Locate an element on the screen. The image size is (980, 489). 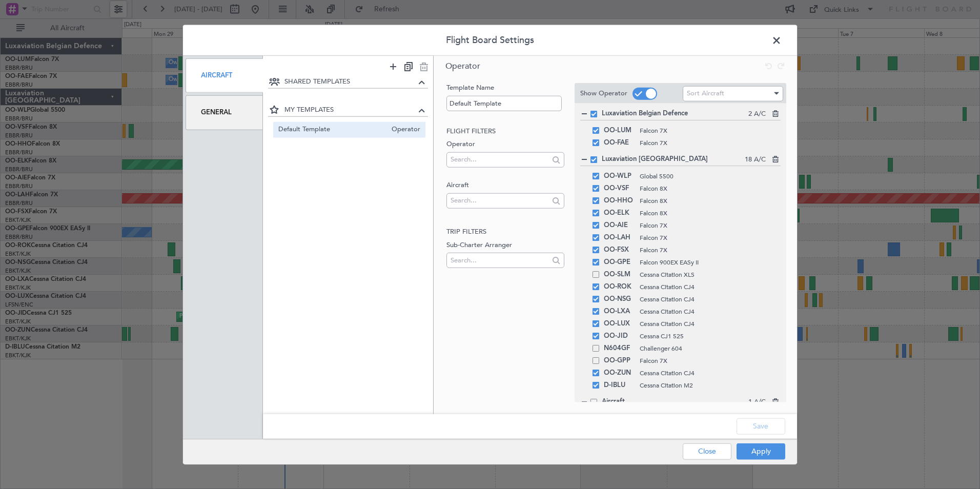
span: OO-NSG is located at coordinates (619, 299).